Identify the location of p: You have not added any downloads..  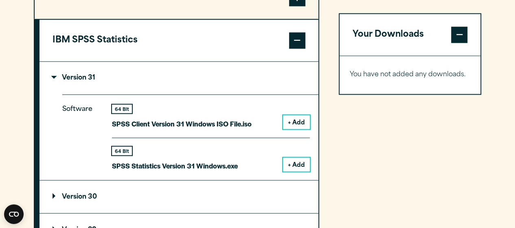
(410, 74).